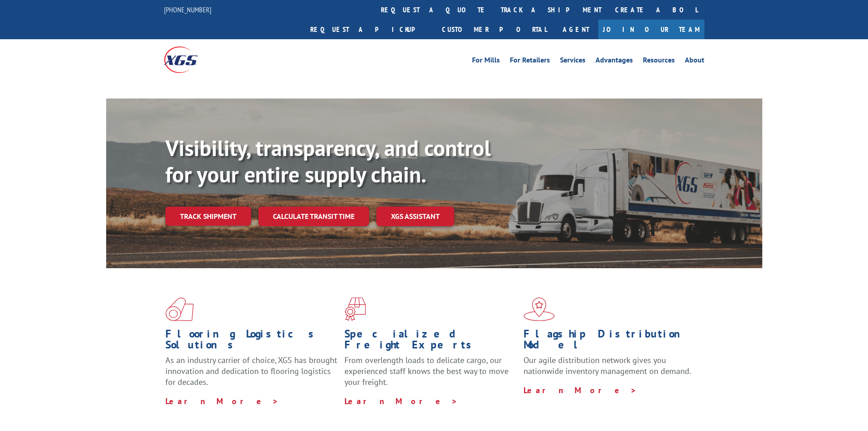  What do you see at coordinates (251, 370) in the screenshot?
I see `span: As an industry carrier of choice, XGS has brought innovation and dedication to flooring logistics...` at bounding box center [251, 370].